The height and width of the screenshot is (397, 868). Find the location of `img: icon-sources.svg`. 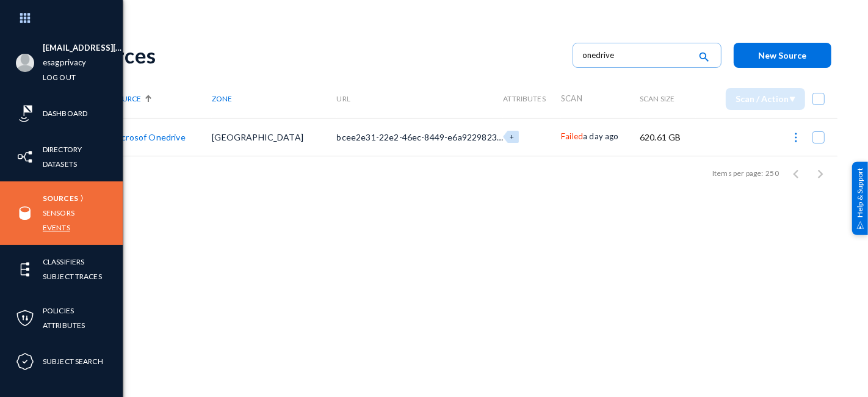

img: icon-sources.svg is located at coordinates (25, 213).